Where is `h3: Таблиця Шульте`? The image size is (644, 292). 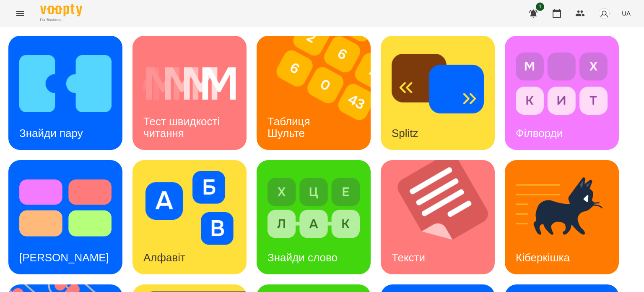 h3: Таблиця Шульте is located at coordinates (290, 127).